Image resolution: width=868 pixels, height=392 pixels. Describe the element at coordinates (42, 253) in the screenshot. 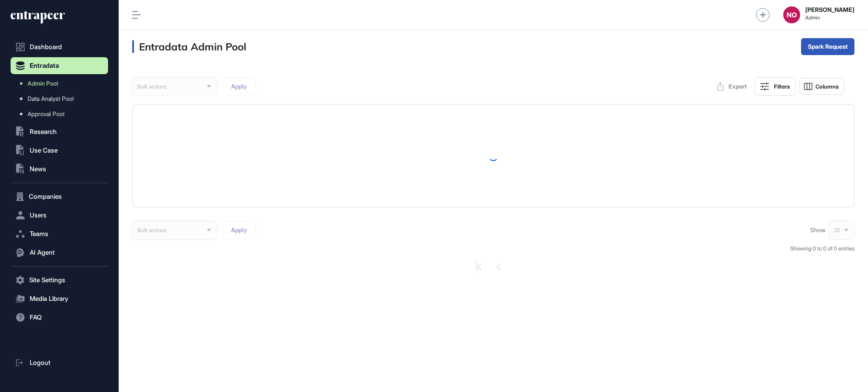

I see `span: AI Agent` at that location.